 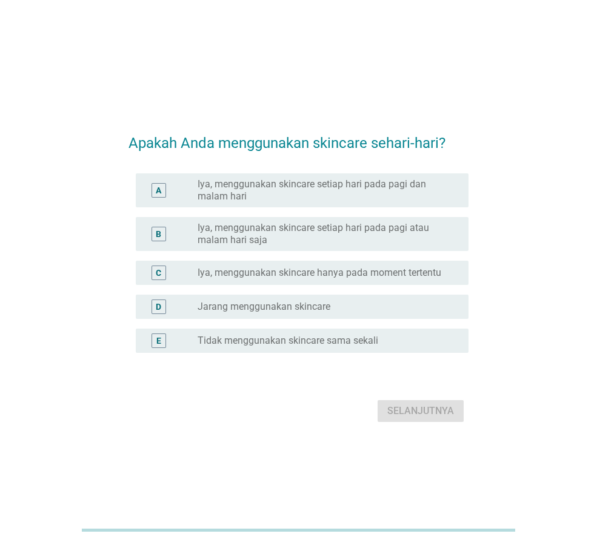 What do you see at coordinates (288, 341) in the screenshot?
I see `label: Tidak menggunakan skincare sama sekali` at bounding box center [288, 341].